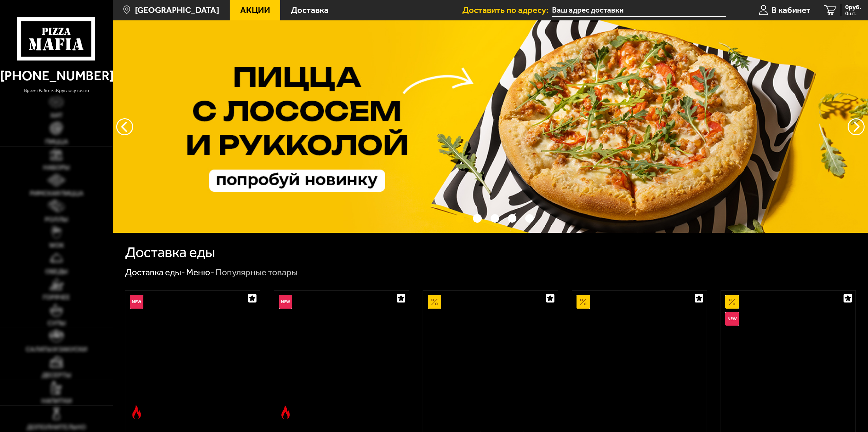  I want to click on span: WOK, so click(57, 245).